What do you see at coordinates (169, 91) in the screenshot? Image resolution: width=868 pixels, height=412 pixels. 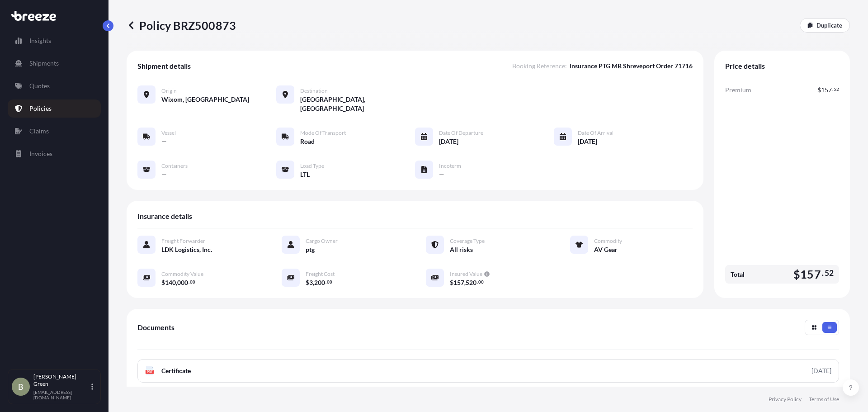 I see `span: Origin` at bounding box center [169, 91].